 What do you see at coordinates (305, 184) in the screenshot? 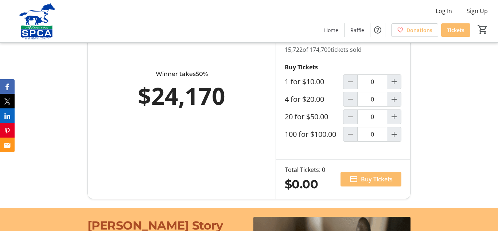
I see `div: $0.00` at bounding box center [305, 184].